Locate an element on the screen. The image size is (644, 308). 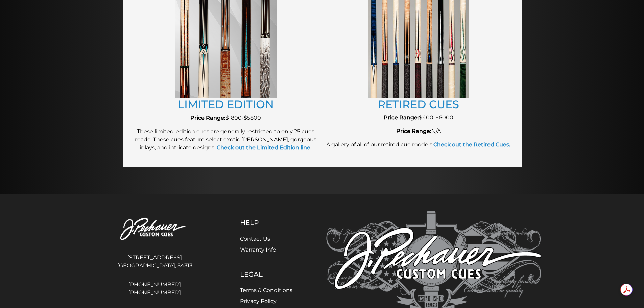
a: RETIRED CUES is located at coordinates (418, 104).